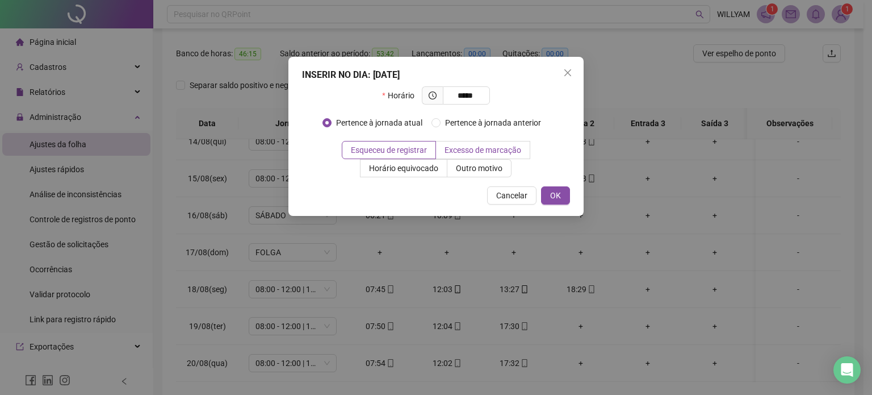 The height and width of the screenshot is (395, 872). I want to click on span: OK, so click(555, 195).